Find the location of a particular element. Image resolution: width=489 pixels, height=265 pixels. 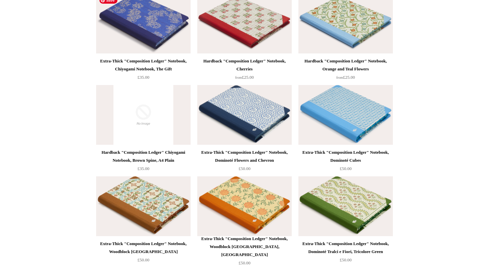

a: Extra-Thick "Composition Ledger" Notebook, Woodblock Piedmont Extra-Thick "Composition Ledger" No... is located at coordinates (143, 206).